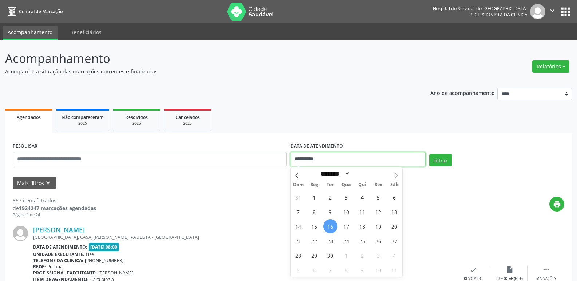 This screenshot has height=281, width=577. Describe the element at coordinates (362, 197) in the screenshot. I see `span: Setembro 4, 2025` at that location.